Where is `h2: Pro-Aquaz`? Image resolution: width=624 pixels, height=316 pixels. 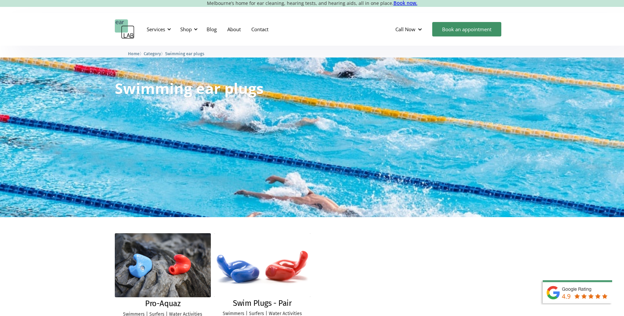 h2: Pro-Aquaz is located at coordinates (163, 304).